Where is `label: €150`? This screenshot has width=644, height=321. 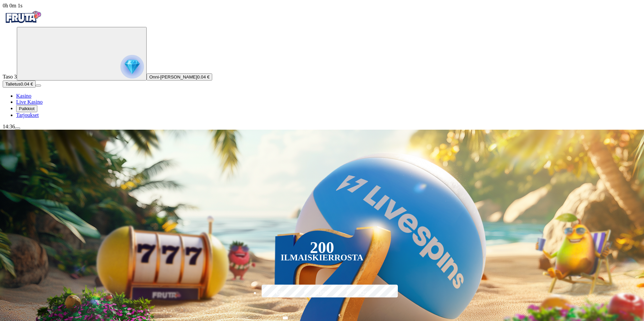 label: €150 is located at coordinates (322, 293).